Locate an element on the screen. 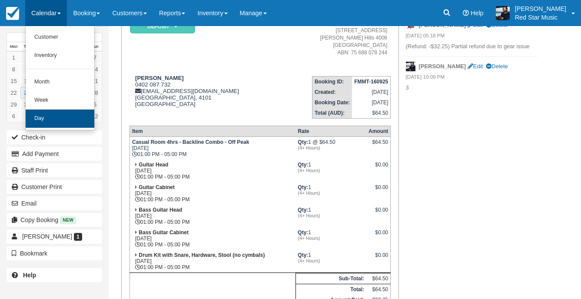 The width and height of the screenshot is (581, 299). a: Customer is located at coordinates (60, 37).